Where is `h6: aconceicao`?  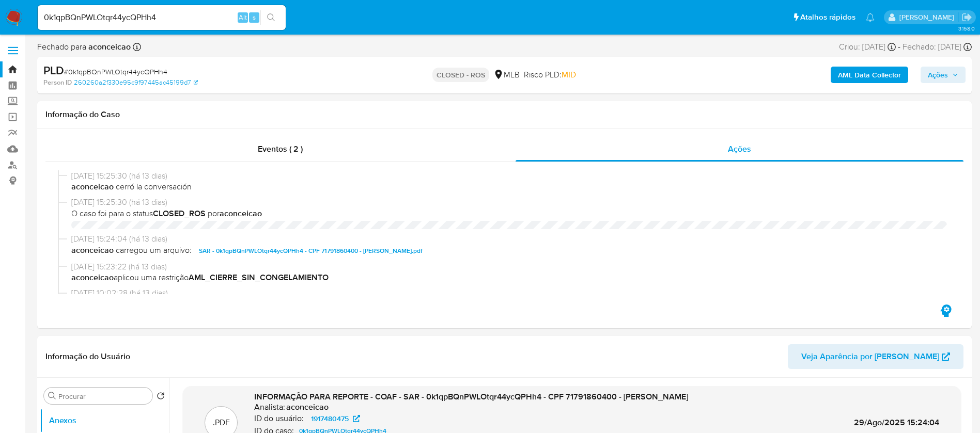
h6: aconceicao is located at coordinates (308, 407).